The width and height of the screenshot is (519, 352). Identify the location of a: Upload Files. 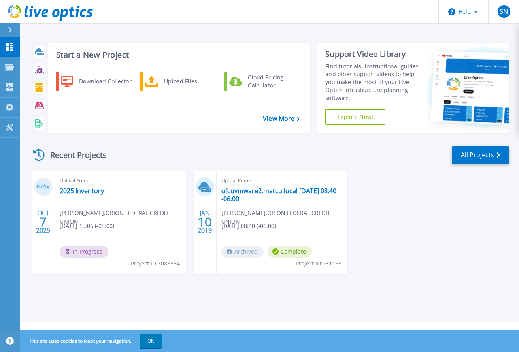
(180, 81).